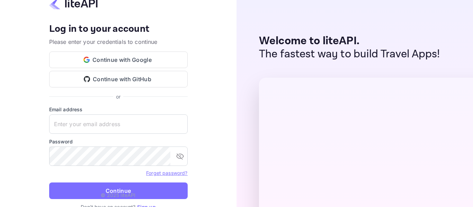  What do you see at coordinates (118, 195) in the screenshot?
I see `p: © 2025 liteAPI` at bounding box center [118, 195].